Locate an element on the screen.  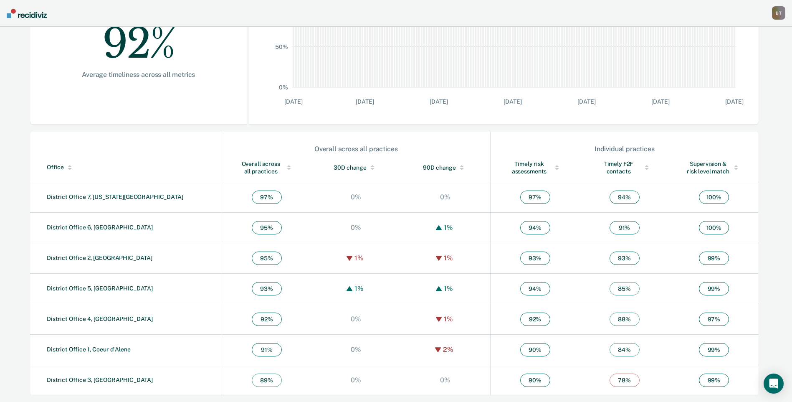
div: Office is located at coordinates (132, 167).